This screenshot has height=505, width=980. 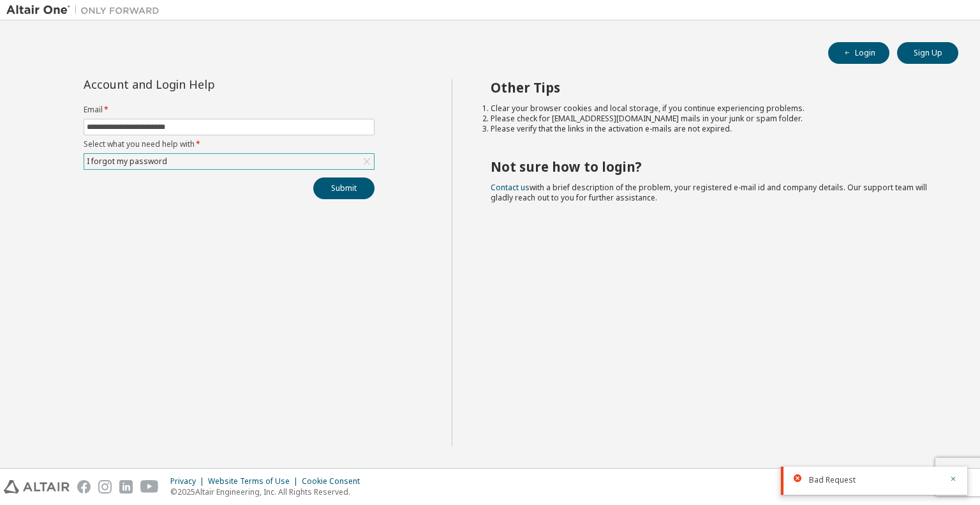 What do you see at coordinates (714, 166) in the screenshot?
I see `h2: Not sure how to login?` at bounding box center [714, 166].